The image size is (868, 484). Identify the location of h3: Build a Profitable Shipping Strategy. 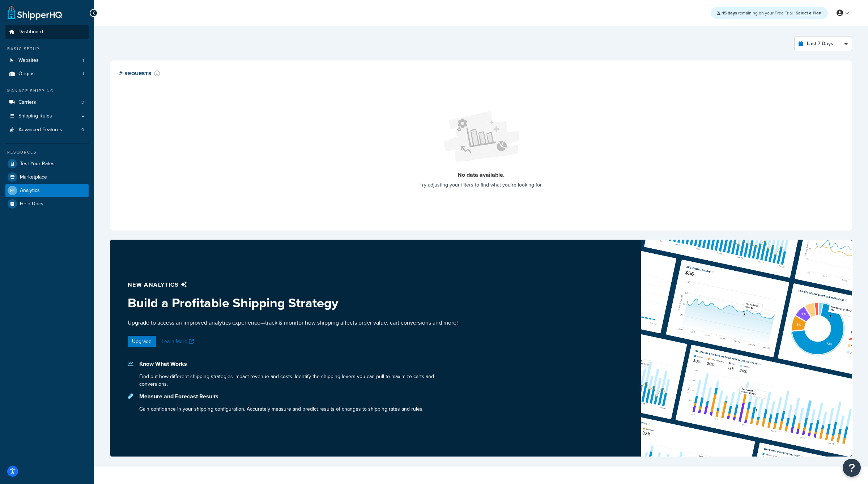
(296, 303).